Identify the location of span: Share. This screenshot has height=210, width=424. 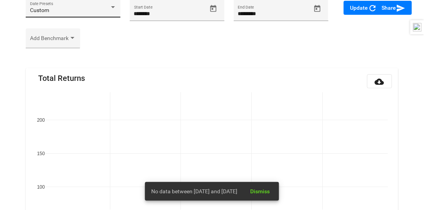
(393, 8).